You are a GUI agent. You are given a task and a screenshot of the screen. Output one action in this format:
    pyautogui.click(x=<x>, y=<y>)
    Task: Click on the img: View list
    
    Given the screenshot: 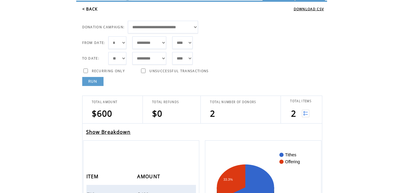 What is the action you would take?
    pyautogui.click(x=306, y=113)
    